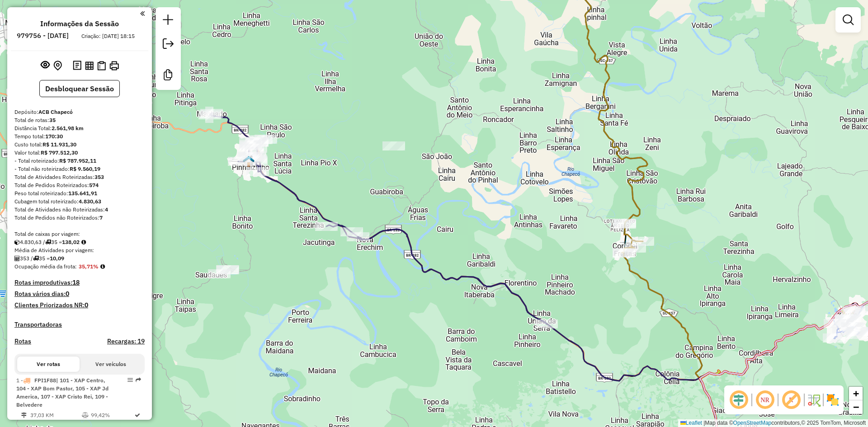  I want to click on span: Ocultar NR, so click(765, 401).